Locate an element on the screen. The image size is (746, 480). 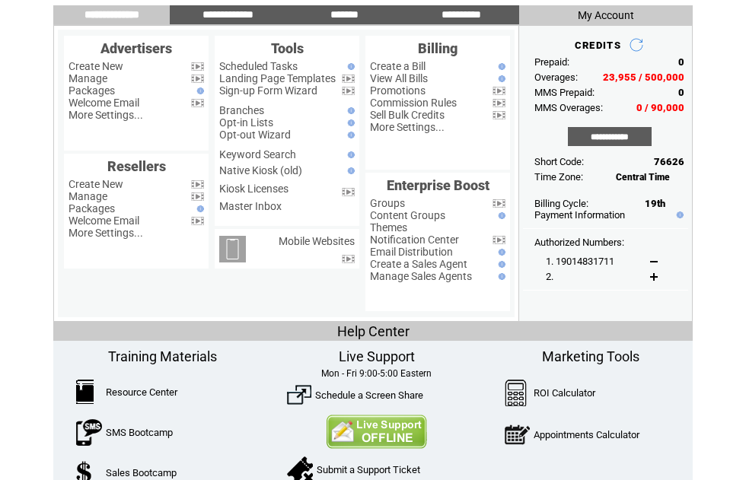
a: Groups is located at coordinates (388, 203).